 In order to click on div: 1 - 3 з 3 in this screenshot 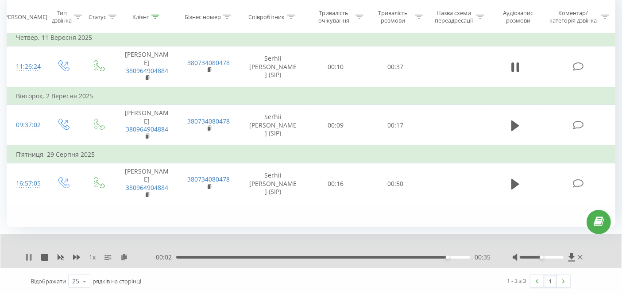, I will do `click(516, 281)`.